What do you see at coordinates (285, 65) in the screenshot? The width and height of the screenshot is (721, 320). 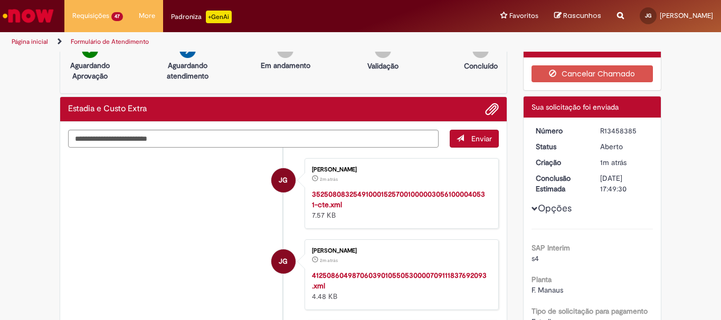 I see `p: Em andamento` at bounding box center [285, 65].